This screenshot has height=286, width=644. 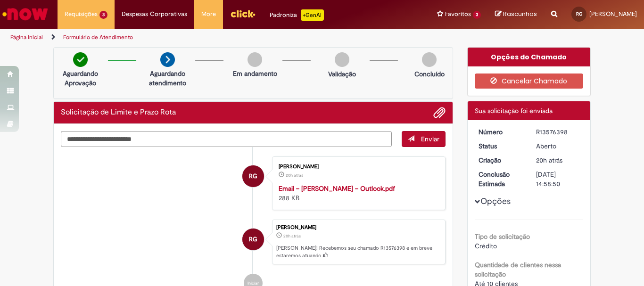 I want to click on span: Despesas Corporativas, so click(x=154, y=14).